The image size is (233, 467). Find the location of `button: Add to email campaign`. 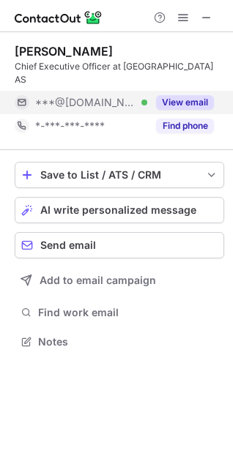

button: Add to email campaign is located at coordinates (119, 281).